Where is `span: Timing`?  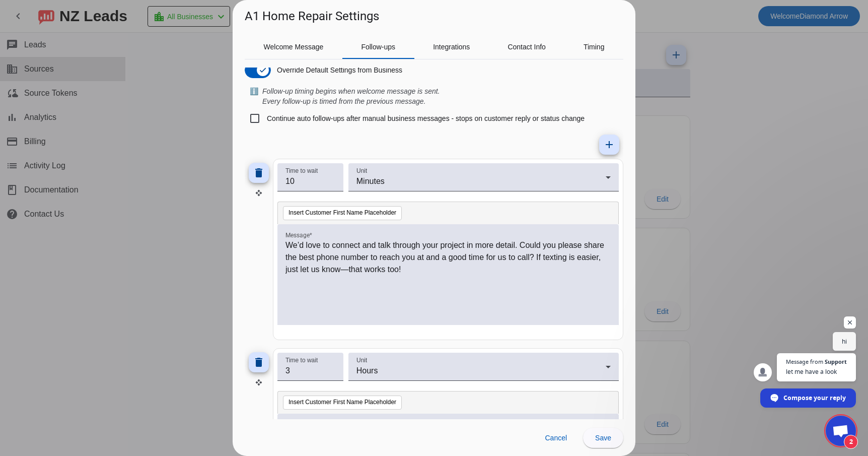
span: Timing is located at coordinates (594, 47).